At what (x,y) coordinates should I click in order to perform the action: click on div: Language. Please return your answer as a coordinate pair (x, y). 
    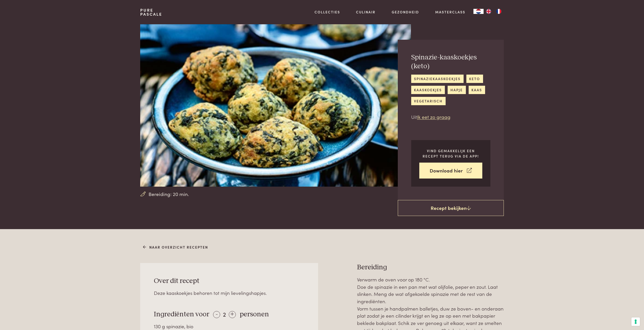
    Looking at the image, I should click on (478, 12).